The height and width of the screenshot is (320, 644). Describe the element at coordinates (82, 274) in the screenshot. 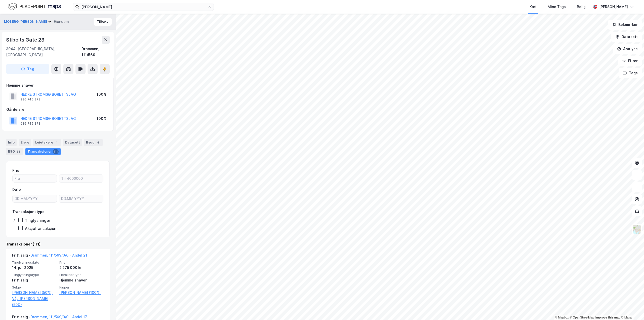

I see `span: Eierskapstype` at that location.